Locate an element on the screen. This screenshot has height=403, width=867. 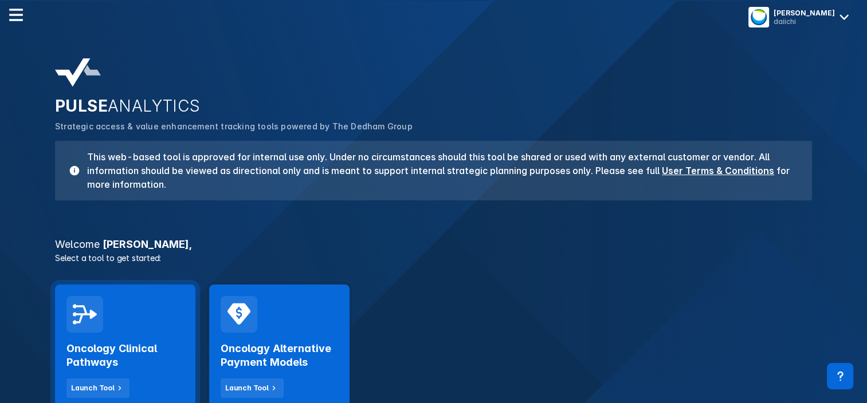
p: Select a tool to get started: is located at coordinates (433, 258).